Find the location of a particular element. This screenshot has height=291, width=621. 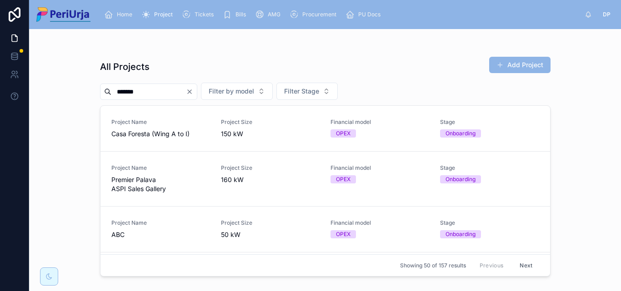

a: Project NameCasa Foresta (Wing A to I)Project Size150 kWFinancial modelOPEXStageOnboarding is located at coordinates (325, 129).